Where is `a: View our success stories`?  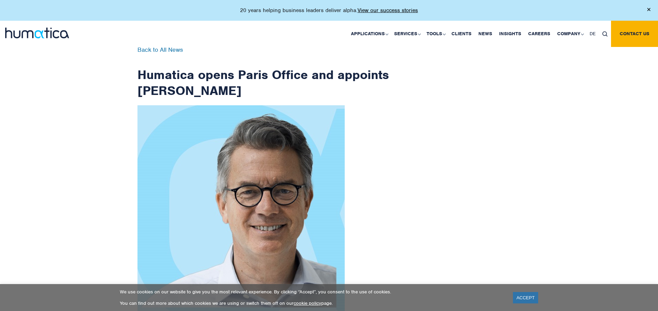
a: View our success stories is located at coordinates (387, 10).